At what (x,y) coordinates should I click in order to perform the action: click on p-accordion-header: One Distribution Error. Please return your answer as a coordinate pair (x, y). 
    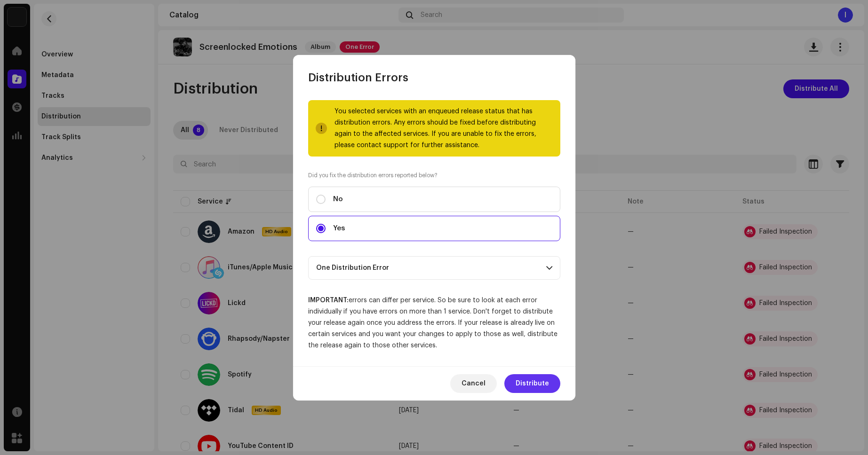
    Looking at the image, I should click on (434, 268).